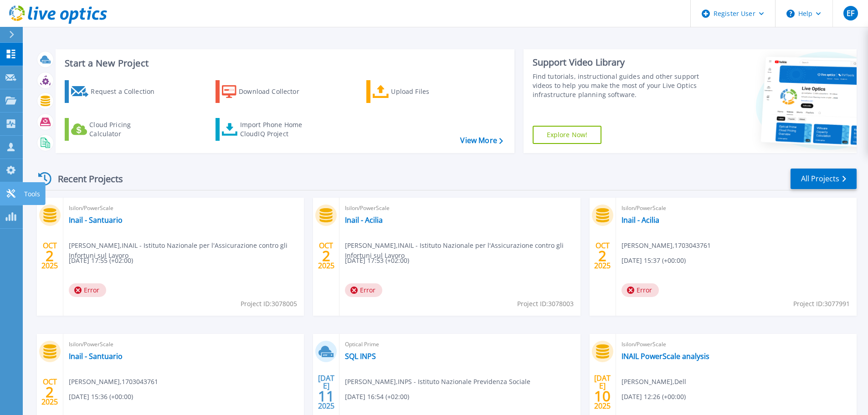  What do you see at coordinates (417, 92) in the screenshot?
I see `a: Upload Files` at bounding box center [417, 92].